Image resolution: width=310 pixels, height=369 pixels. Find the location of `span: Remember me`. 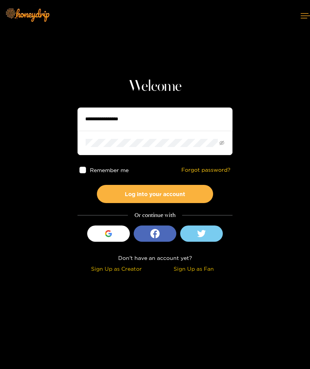

span: Remember me is located at coordinates (109, 170).